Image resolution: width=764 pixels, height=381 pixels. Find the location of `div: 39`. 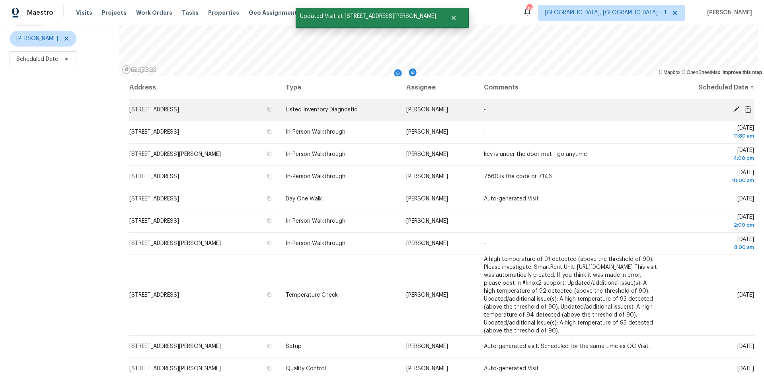

div: 39 is located at coordinates (529, 9).